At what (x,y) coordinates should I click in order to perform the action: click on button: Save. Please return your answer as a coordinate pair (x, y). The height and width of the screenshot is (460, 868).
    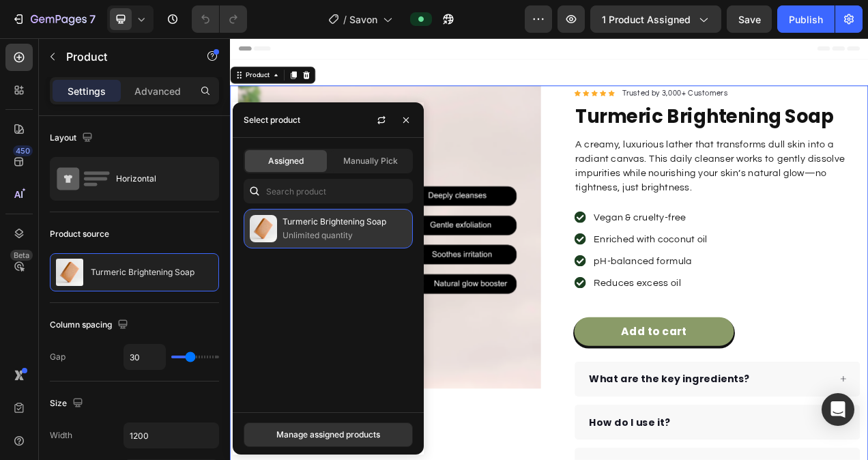
    Looking at the image, I should click on (750, 19).